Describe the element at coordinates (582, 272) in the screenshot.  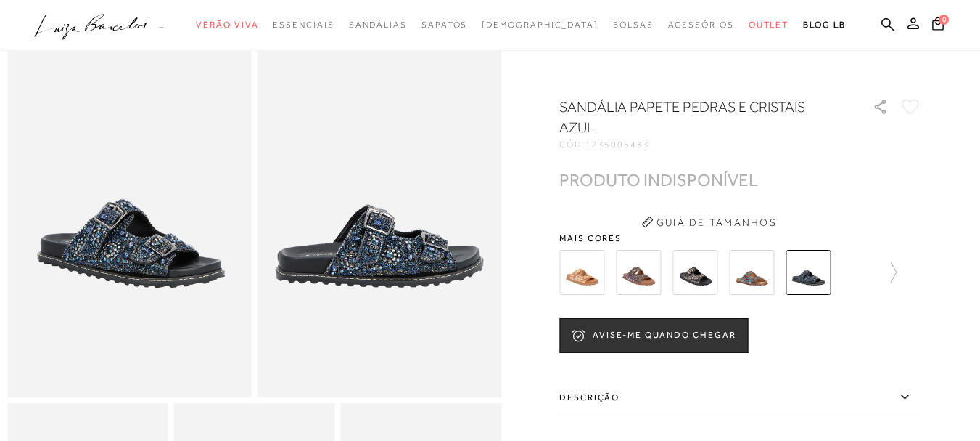
I see `img: PAPETE TRATORADA CARAMELO COM CRISTAIS LARANJA` at that location.